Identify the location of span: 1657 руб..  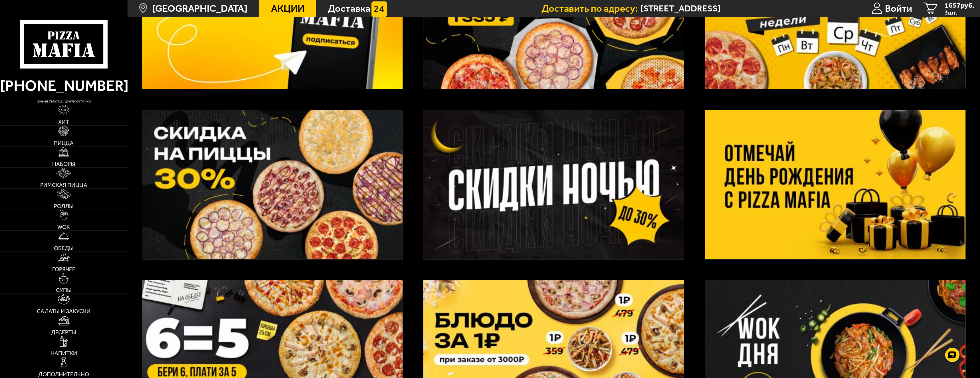
(960, 5).